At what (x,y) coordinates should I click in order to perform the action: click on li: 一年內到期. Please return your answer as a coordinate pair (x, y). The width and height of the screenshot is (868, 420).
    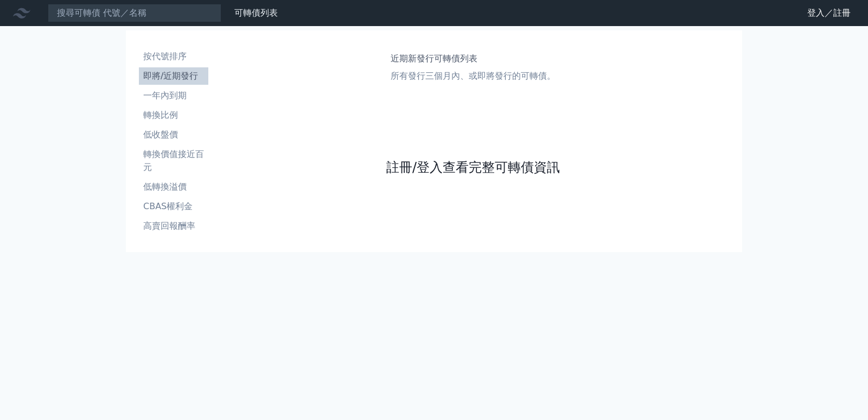
    Looking at the image, I should click on (174, 95).